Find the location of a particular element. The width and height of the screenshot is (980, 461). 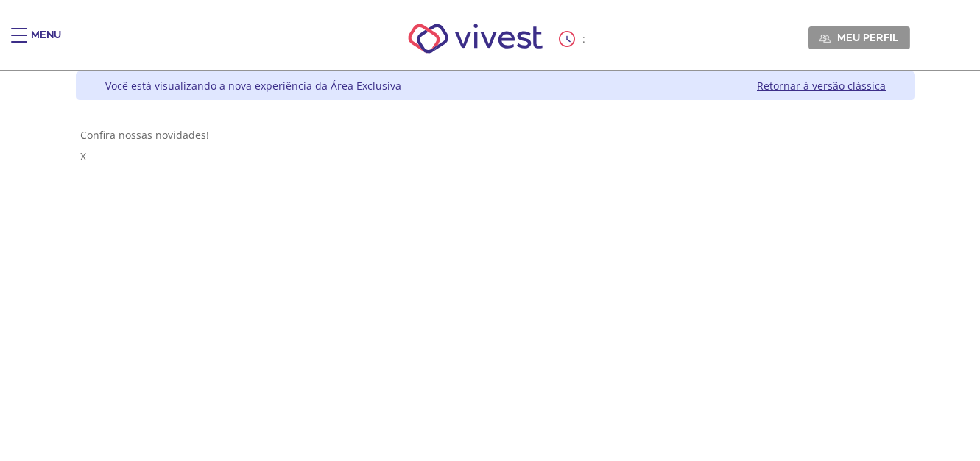

div: Confira nossas novidades! is located at coordinates (496, 134).